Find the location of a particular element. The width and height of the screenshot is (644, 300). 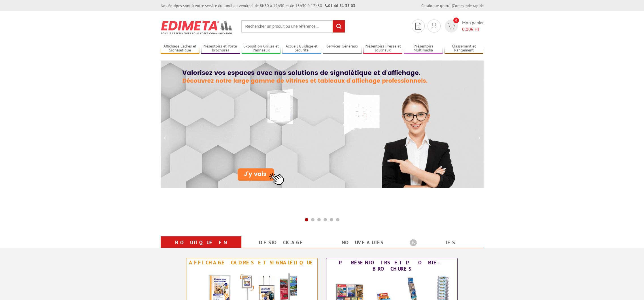

a: Commande rapide is located at coordinates (468, 6).